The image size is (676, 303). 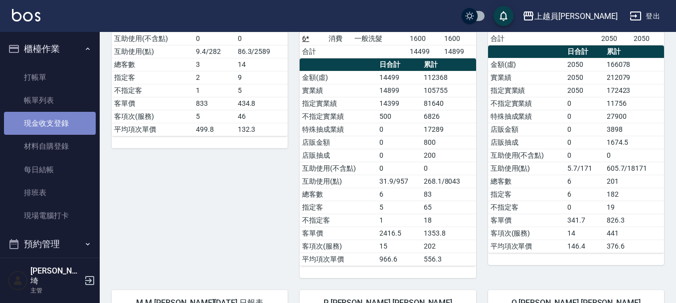 What do you see at coordinates (449, 77) in the screenshot?
I see `td: 112368` at bounding box center [449, 77].